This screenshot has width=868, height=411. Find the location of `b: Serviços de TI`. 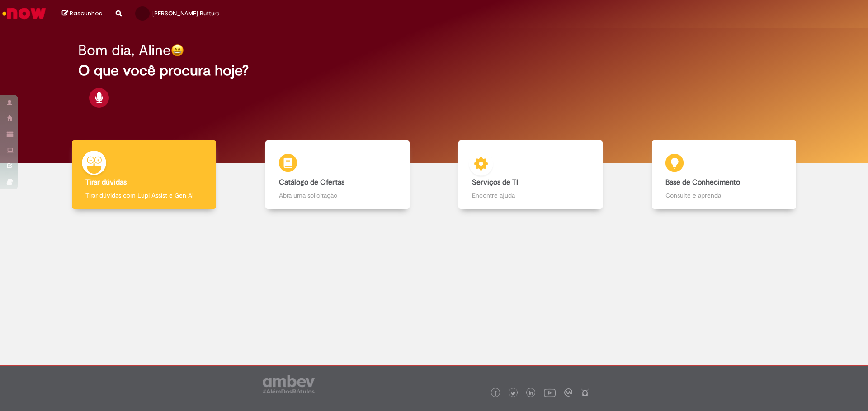

b: Serviços de TI is located at coordinates (495, 182).